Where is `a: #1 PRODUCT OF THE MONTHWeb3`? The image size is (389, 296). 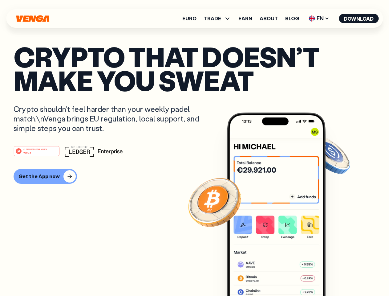
a: #1 PRODUCT OF THE MONTHWeb3 is located at coordinates (37, 153).